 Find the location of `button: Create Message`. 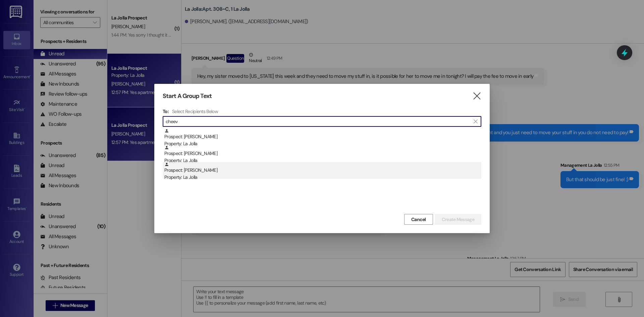

button: Create Message is located at coordinates (458, 219).